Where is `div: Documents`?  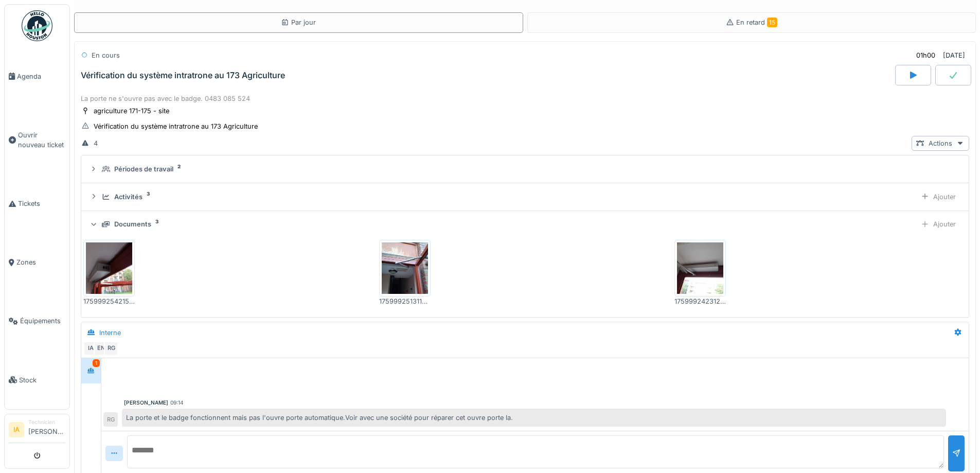 div: Documents is located at coordinates (133, 224).